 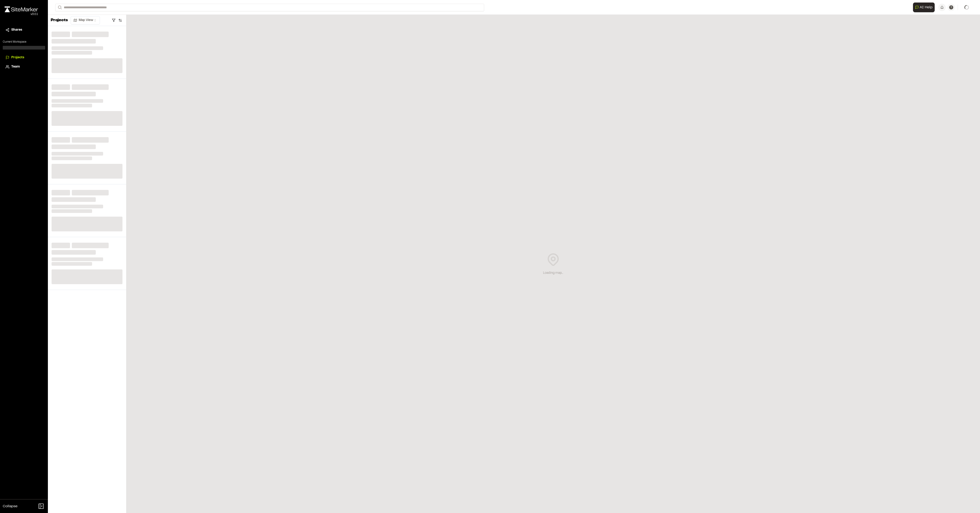 What do you see at coordinates (21, 14) in the screenshot?
I see `div: Oh geez...please don't...` at bounding box center [21, 14].